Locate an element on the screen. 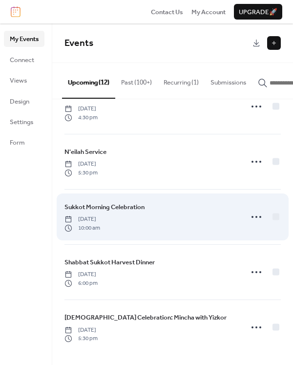 The height and width of the screenshot is (365, 293). a: Shabbat Sukkot Harvest Dinner is located at coordinates (110, 263).